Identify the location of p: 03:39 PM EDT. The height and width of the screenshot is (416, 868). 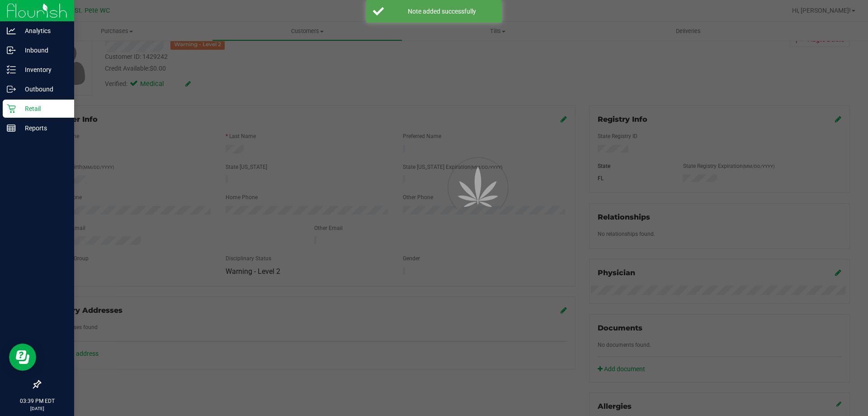
(37, 401).